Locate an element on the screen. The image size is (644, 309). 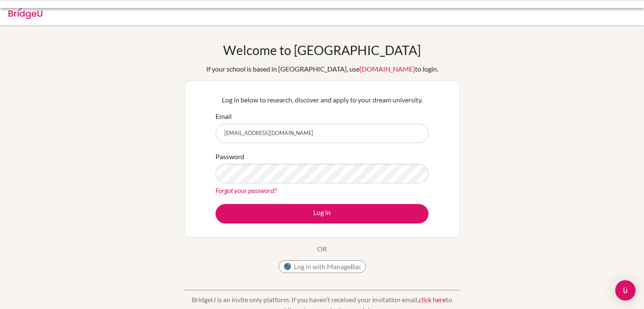
label: Password is located at coordinates (230, 156).